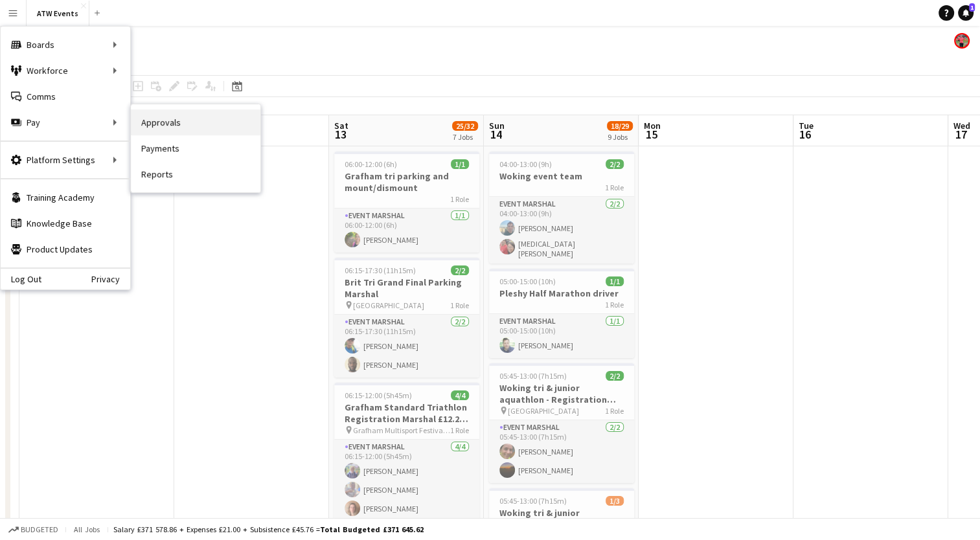 Image resolution: width=980 pixels, height=540 pixels. What do you see at coordinates (562, 519) in the screenshot?
I see `h3: Woking tri & junior aquathlon - Transition marshal` at bounding box center [562, 519].